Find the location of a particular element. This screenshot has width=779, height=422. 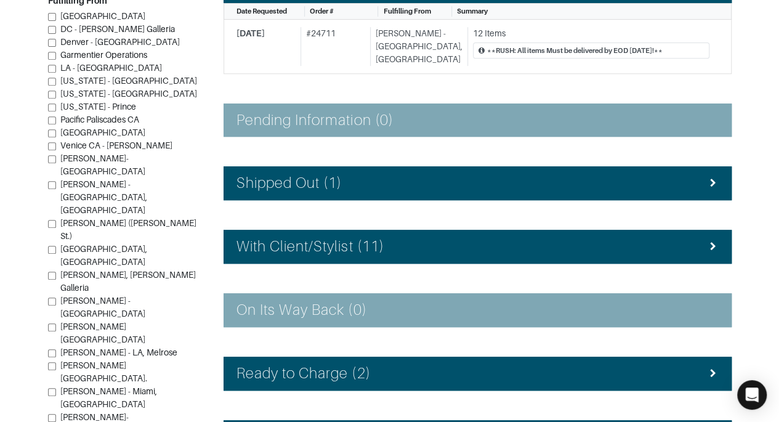

div: Open Intercom Messenger is located at coordinates (752, 395).